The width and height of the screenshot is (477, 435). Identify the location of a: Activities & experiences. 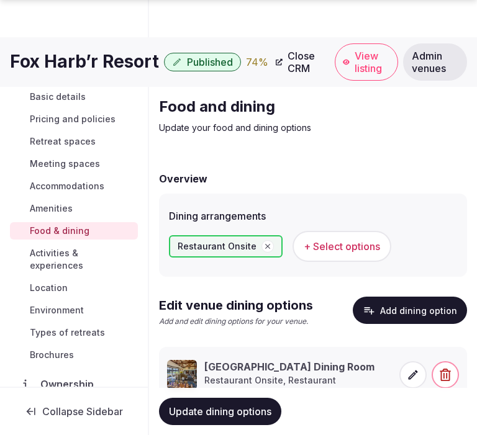
(74, 260).